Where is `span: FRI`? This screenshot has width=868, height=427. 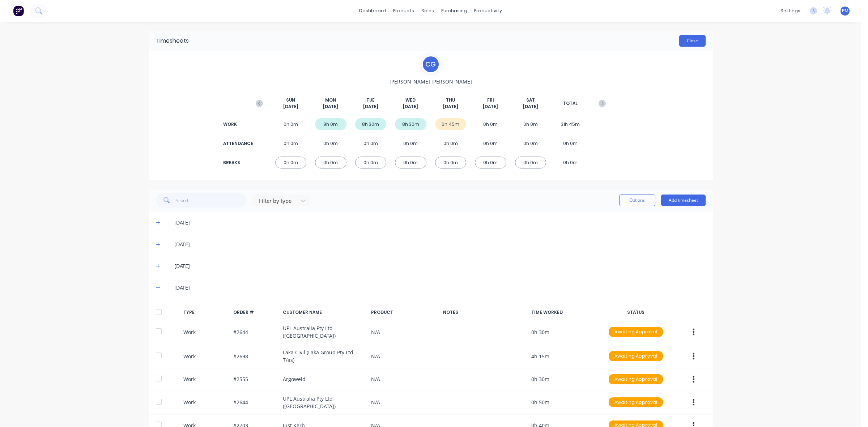
span: FRI is located at coordinates (490, 100).